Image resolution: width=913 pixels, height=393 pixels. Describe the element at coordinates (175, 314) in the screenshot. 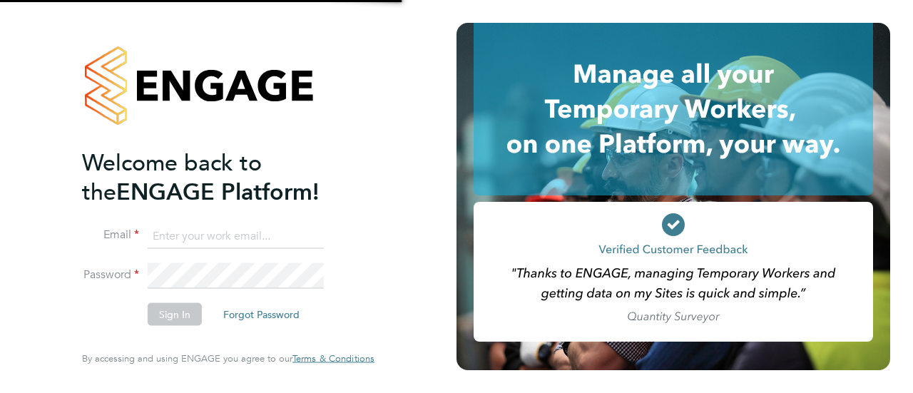

I see `button: Sign In` at that location.